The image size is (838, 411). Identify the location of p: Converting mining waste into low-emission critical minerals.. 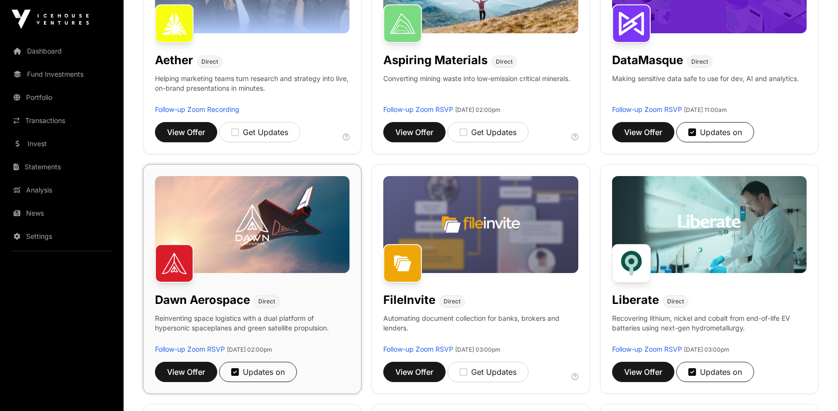
(476, 89).